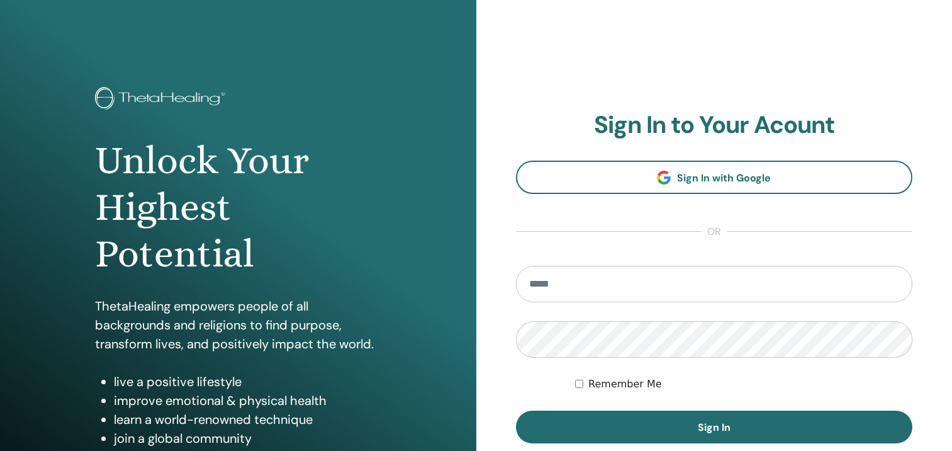 Image resolution: width=952 pixels, height=451 pixels. Describe the element at coordinates (714, 427) in the screenshot. I see `span: Sign In` at that location.